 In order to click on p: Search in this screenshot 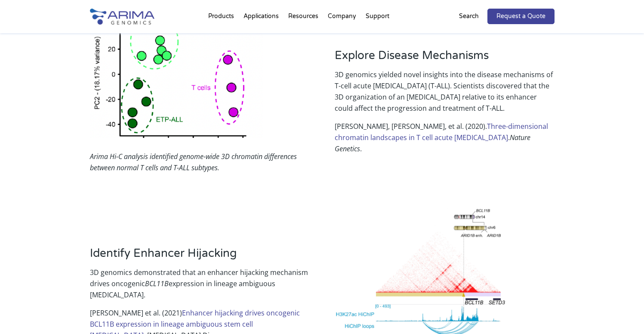, I will do `click(469, 16)`.